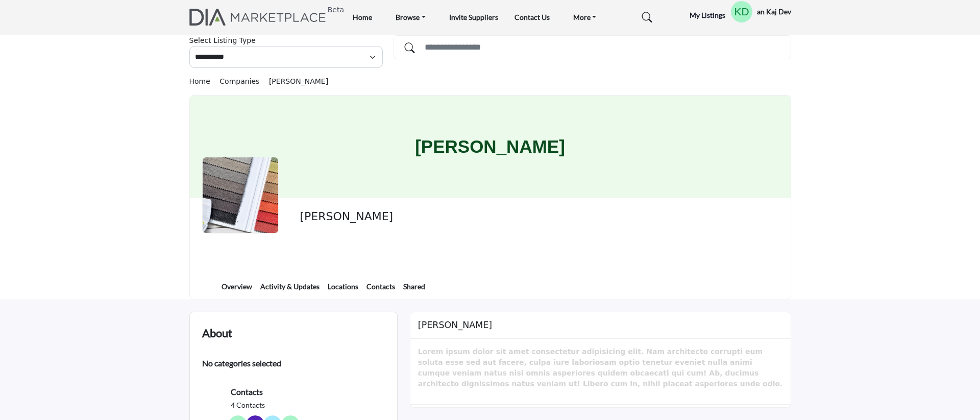 The width and height of the screenshot is (980, 420). Describe the element at coordinates (632, 245) in the screenshot. I see `button: Undo like` at that location.